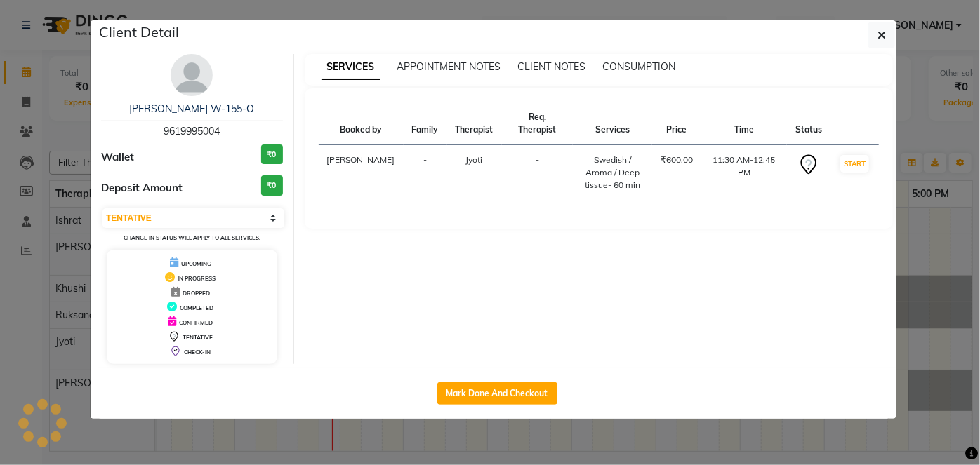 This screenshot has width=980, height=465. Describe the element at coordinates (196, 264) in the screenshot. I see `span: UPCOMING` at that location.